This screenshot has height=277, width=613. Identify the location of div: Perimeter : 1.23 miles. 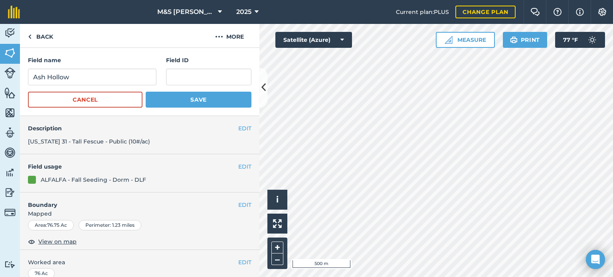
(110, 225).